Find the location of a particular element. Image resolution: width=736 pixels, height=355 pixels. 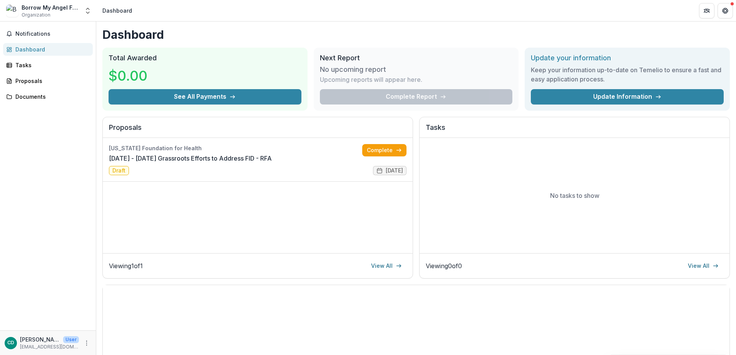

a: Complete is located at coordinates (384, 150).